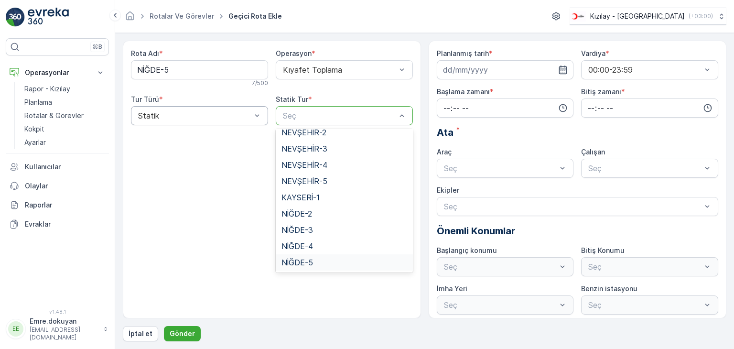 This screenshot has width=734, height=349. What do you see at coordinates (297, 246) in the screenshot?
I see `span: NİĞDE-4` at bounding box center [297, 246].